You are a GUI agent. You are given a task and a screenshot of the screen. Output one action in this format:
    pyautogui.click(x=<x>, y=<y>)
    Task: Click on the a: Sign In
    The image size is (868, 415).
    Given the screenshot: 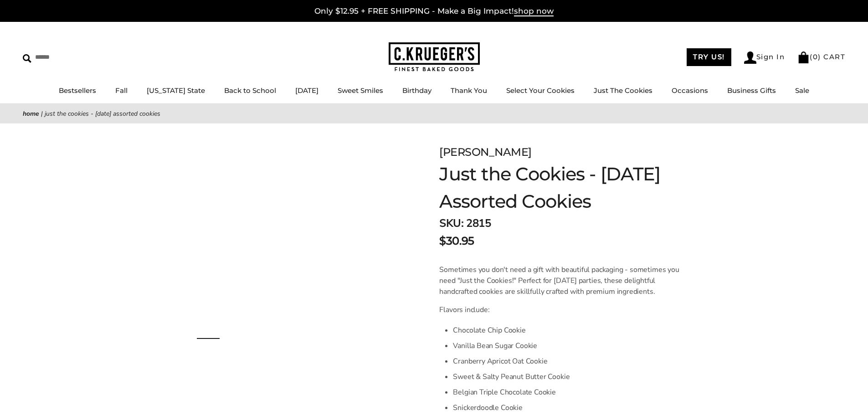 What is the action you would take?
    pyautogui.click(x=765, y=57)
    